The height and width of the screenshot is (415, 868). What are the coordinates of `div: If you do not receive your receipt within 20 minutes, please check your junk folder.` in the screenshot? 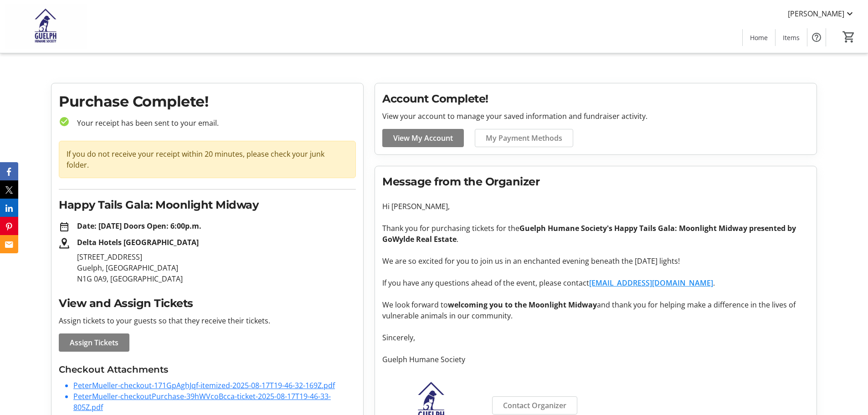 It's located at (207, 160).